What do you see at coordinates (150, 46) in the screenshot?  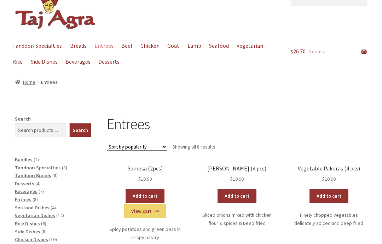 I see `a: Chicken` at bounding box center [150, 46].